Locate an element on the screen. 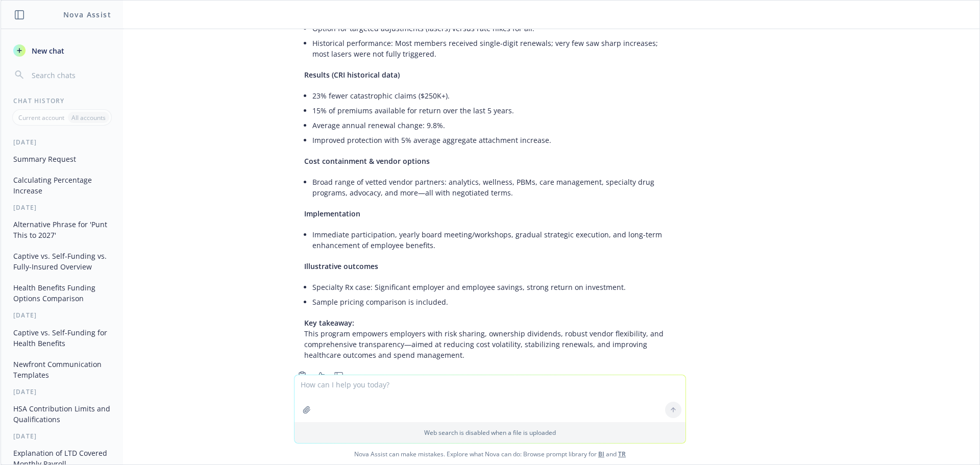 This screenshot has height=465, width=980. button: New chat is located at coordinates (61, 51).